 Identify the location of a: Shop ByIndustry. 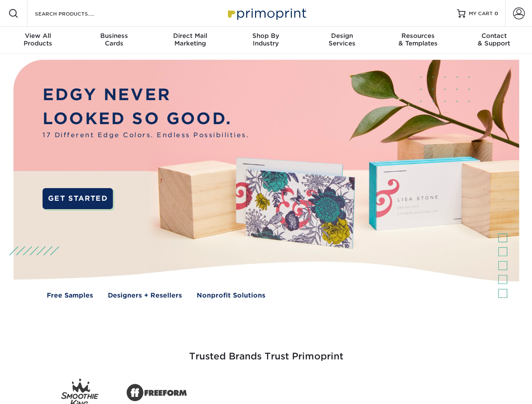
(266, 40).